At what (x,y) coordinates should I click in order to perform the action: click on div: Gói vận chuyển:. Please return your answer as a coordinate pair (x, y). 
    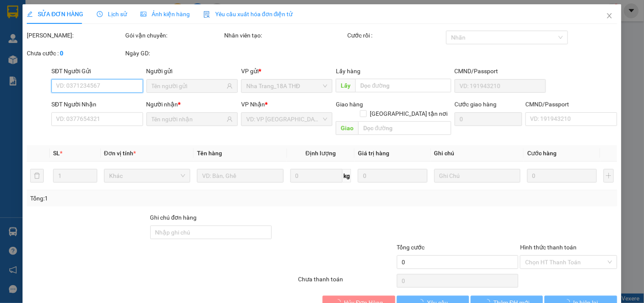
    Looking at the image, I should click on (174, 35).